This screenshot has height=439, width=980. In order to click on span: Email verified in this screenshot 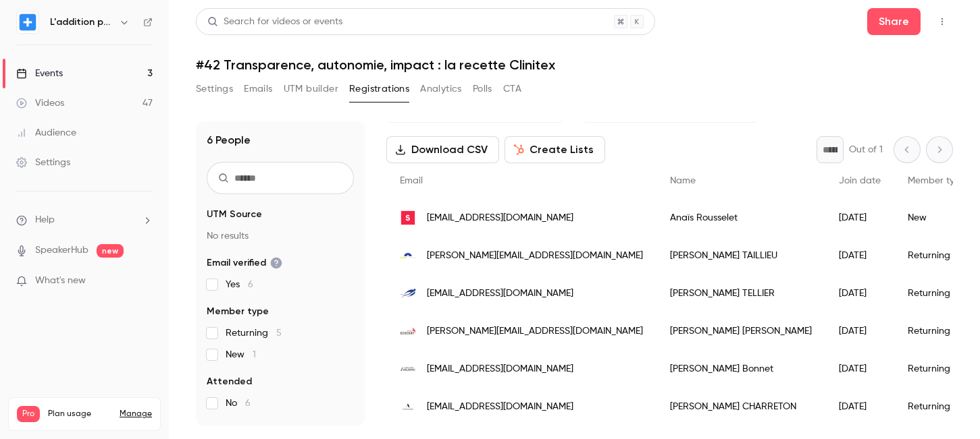, I will do `click(245, 263)`.